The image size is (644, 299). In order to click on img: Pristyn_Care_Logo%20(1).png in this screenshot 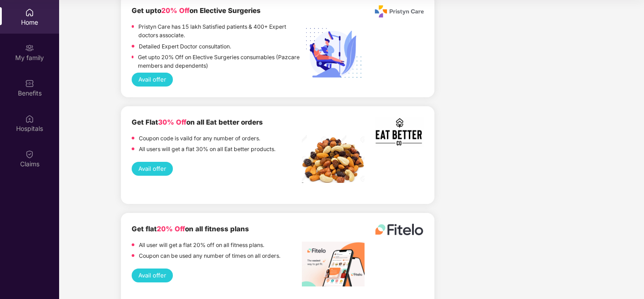, I will do `click(399, 11)`.